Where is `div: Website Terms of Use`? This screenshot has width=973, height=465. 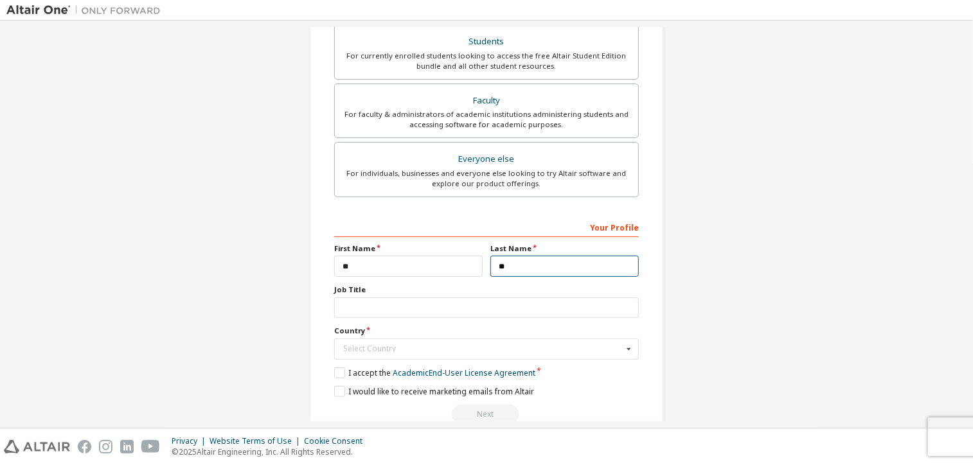 div: Website Terms of Use is located at coordinates (256, 441).